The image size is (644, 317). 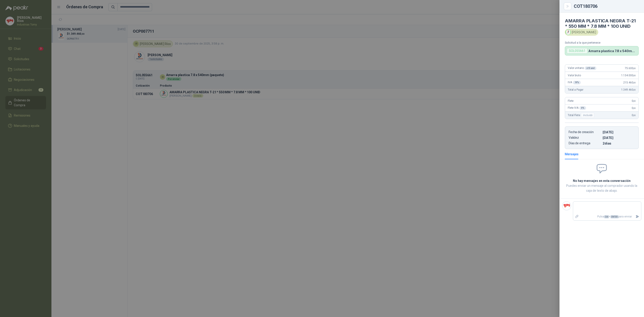 I want to click on span: Flete IVA, so click(x=577, y=108).